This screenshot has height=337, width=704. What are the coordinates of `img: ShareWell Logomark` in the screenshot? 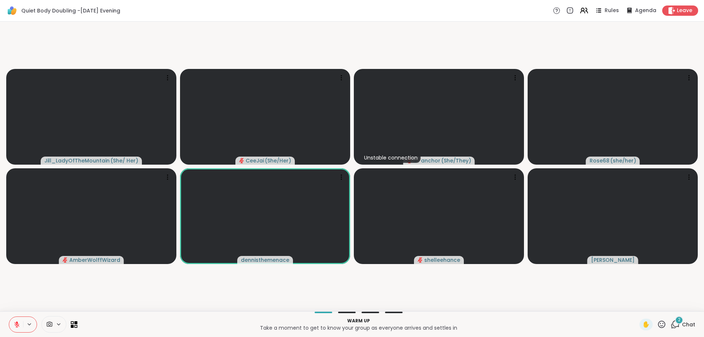 It's located at (12, 11).